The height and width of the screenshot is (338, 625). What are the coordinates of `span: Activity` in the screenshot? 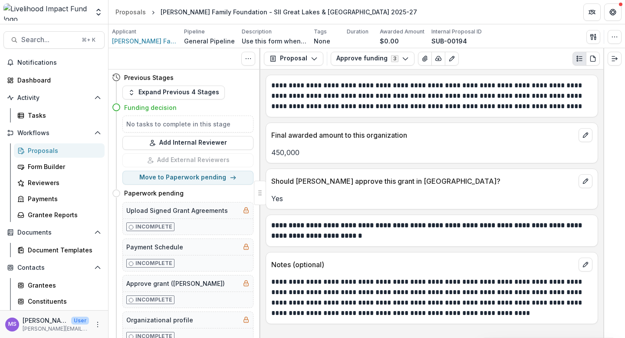 It's located at (54, 98).